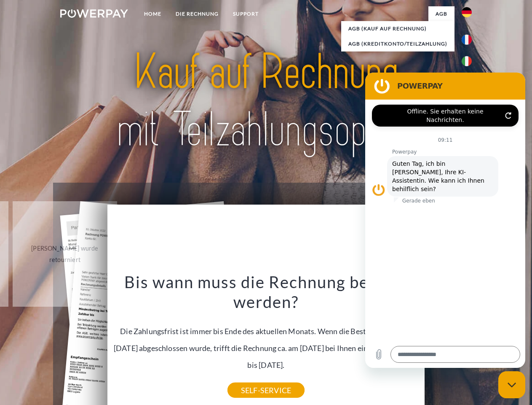 This screenshot has height=405, width=532. What do you see at coordinates (442, 14) in the screenshot?
I see `a: agb` at bounding box center [442, 14].